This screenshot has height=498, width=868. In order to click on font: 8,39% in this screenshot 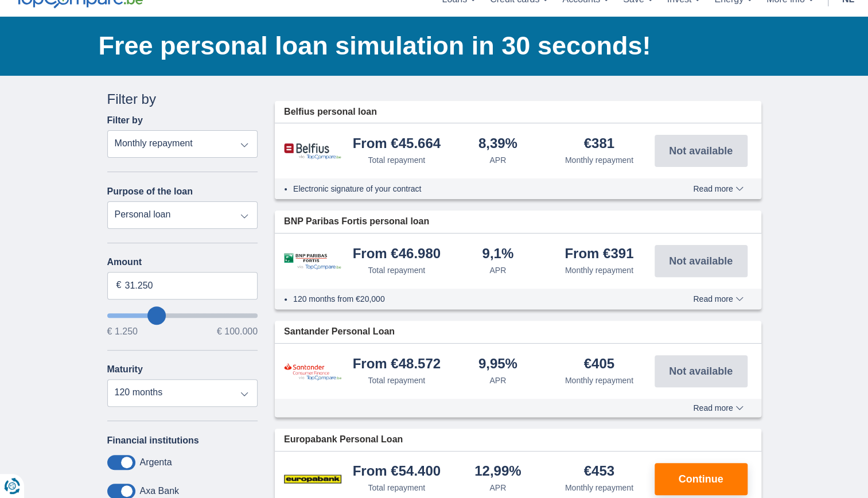, I will do `click(498, 143)`.